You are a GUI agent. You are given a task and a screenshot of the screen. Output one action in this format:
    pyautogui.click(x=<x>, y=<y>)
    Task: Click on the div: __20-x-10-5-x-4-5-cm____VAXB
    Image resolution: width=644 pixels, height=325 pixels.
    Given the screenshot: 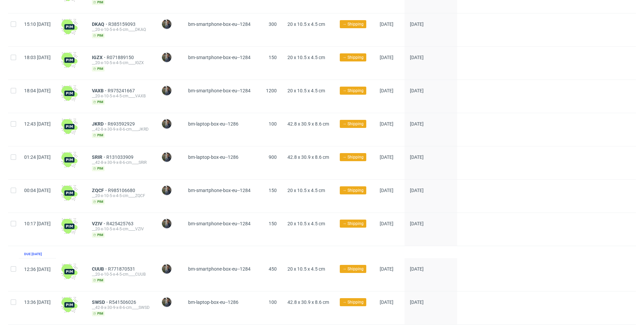 What is the action you would take?
    pyautogui.click(x=121, y=96)
    